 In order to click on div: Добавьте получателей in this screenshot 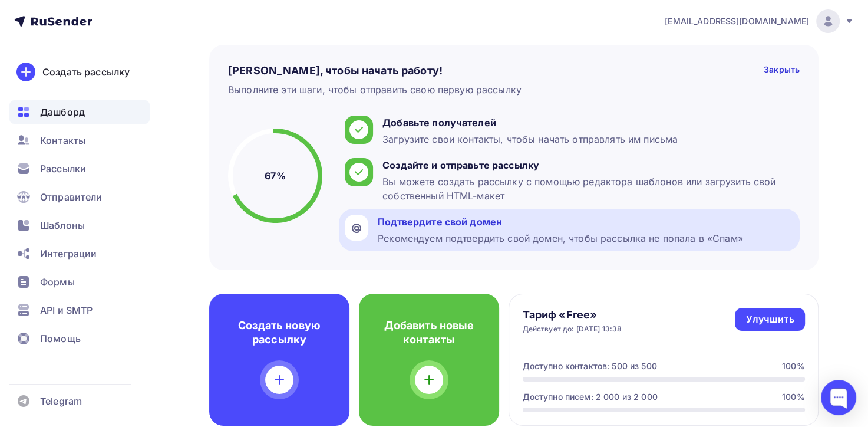, I will do `click(530, 123)`.